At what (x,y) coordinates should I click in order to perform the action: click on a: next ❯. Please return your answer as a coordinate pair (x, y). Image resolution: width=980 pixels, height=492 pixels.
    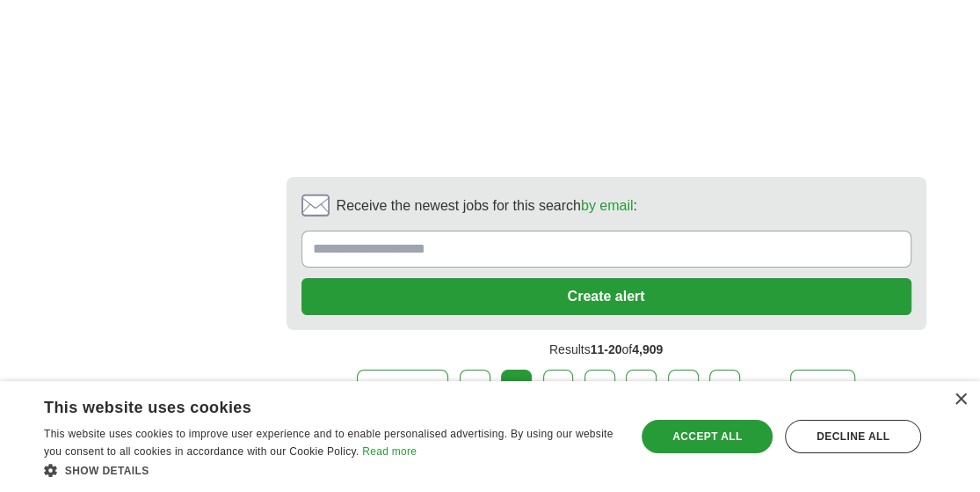
    Looking at the image, I should click on (823, 388).